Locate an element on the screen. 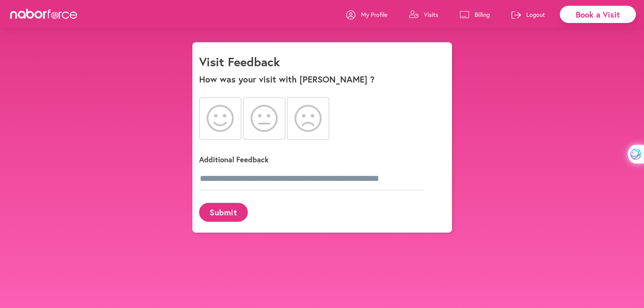 This screenshot has width=644, height=308. button: Submit is located at coordinates (224, 212).